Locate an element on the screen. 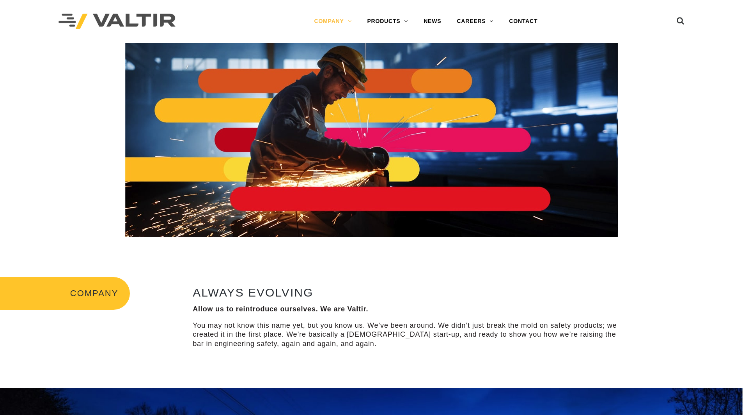 This screenshot has width=743, height=415. a: CONTACT is located at coordinates (523, 21).